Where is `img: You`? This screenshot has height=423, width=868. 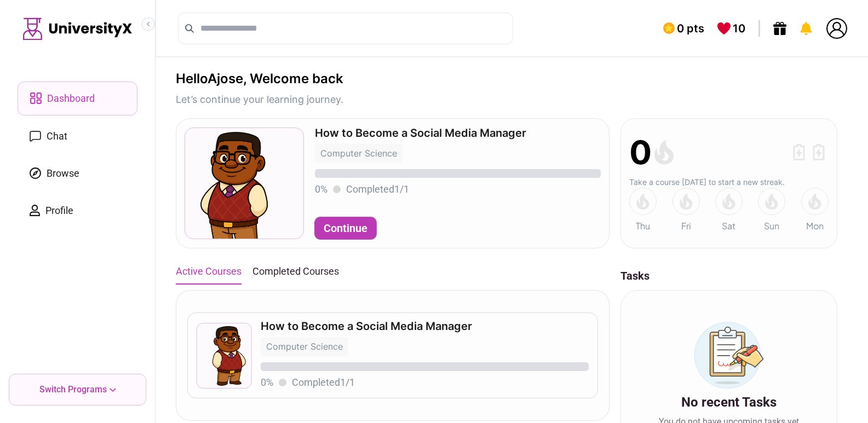 img: You is located at coordinates (837, 28).